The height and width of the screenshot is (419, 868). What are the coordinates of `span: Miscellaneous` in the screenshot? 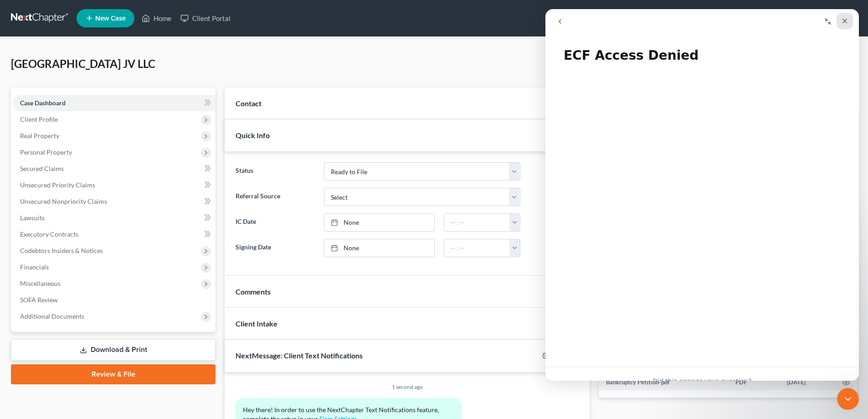 It's located at (40, 283).